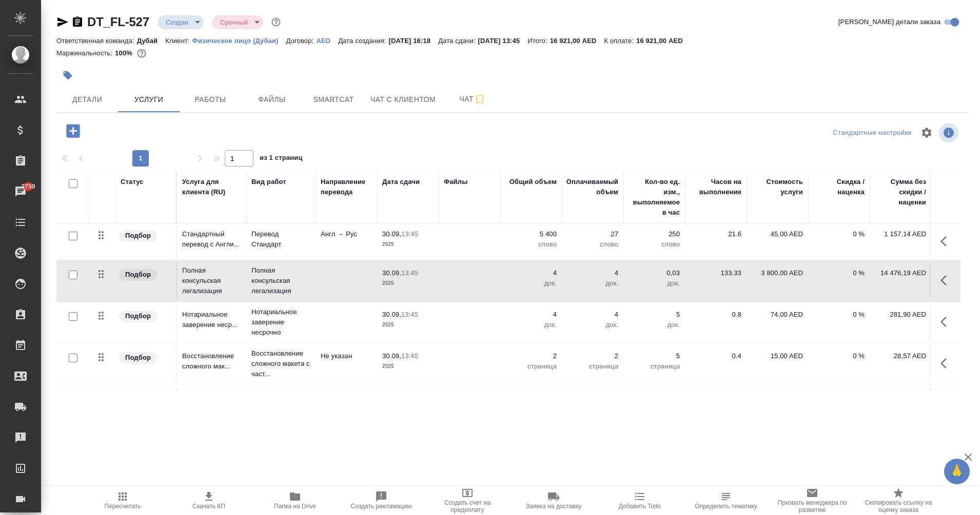 This screenshot has width=980, height=515. Describe the element at coordinates (901, 273) in the screenshot. I see `p: 14 476,19 AED` at that location.